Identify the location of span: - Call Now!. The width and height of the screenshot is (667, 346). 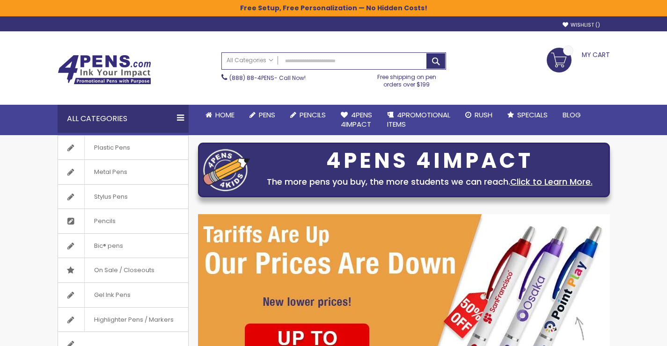
(267, 78).